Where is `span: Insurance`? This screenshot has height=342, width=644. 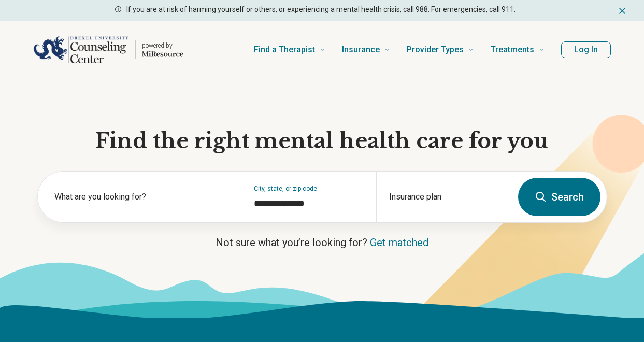 span: Insurance is located at coordinates (361, 50).